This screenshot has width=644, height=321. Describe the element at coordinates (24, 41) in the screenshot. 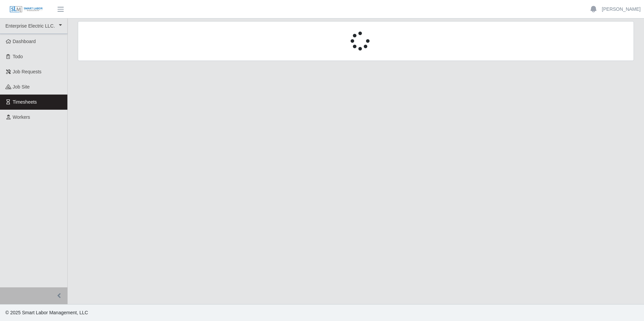

I see `span: Dashboard` at that location.